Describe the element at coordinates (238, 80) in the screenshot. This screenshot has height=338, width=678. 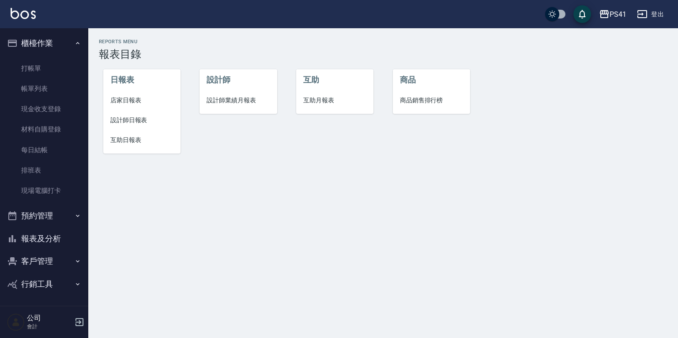
I see `li: 設計師` at that location.